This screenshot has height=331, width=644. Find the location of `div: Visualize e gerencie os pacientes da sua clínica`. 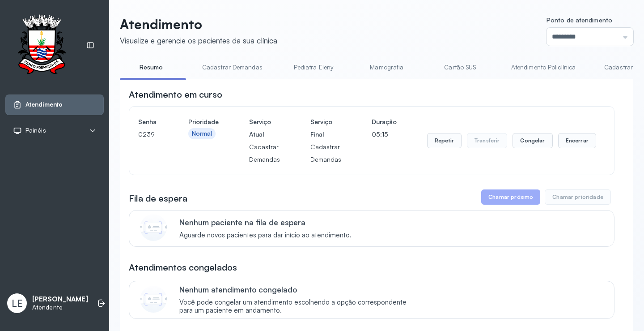

div: Visualize e gerencie os pacientes da sua clínica is located at coordinates (198, 40).